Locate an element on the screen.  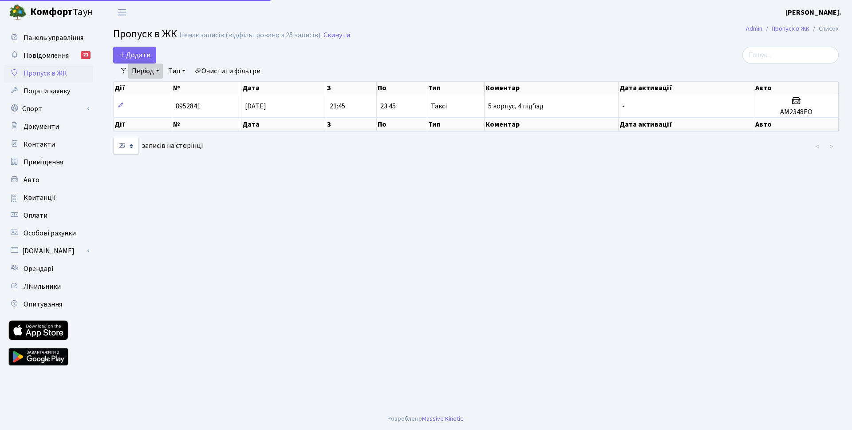
label: записів на сторінці is located at coordinates (158, 146).